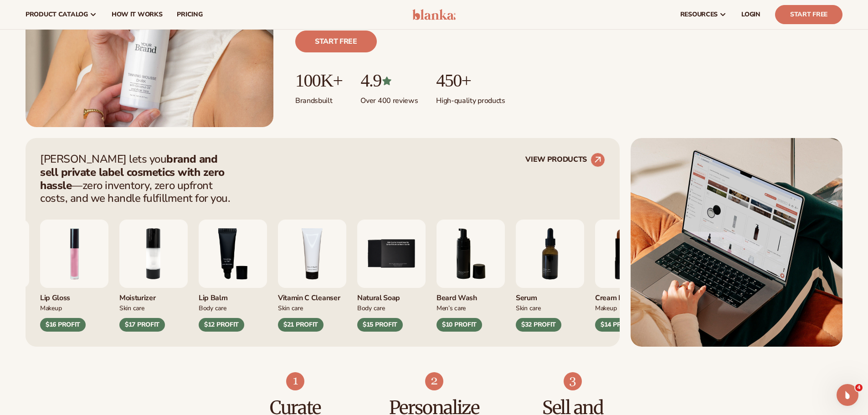 The width and height of the screenshot is (868, 415). I want to click on a: Start free, so click(336, 41).